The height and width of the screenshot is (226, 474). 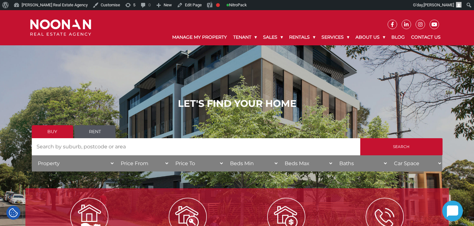 What do you see at coordinates (245, 37) in the screenshot?
I see `a: Tenant` at bounding box center [245, 37].